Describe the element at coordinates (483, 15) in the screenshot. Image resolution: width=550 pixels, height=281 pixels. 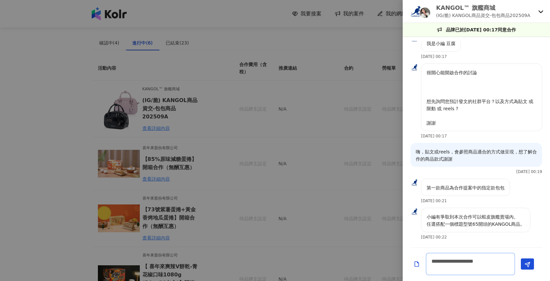
I see `p: (IG/脆) KANGOL商品資交-包包商品202509A` at that location.